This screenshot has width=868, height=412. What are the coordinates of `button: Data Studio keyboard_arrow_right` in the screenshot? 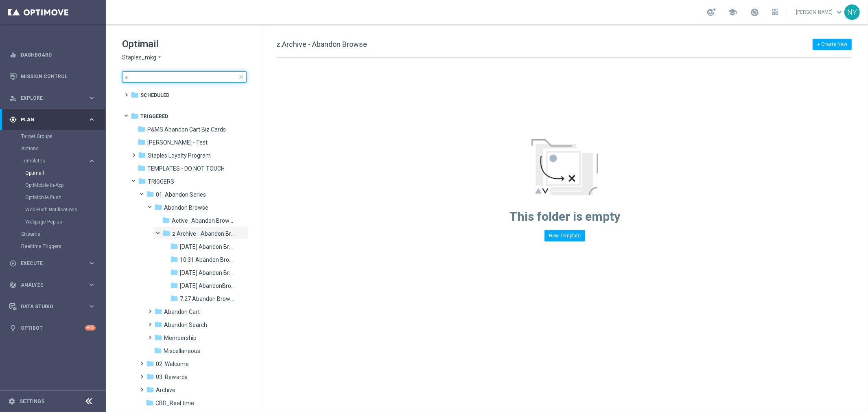 It's located at (52, 307).